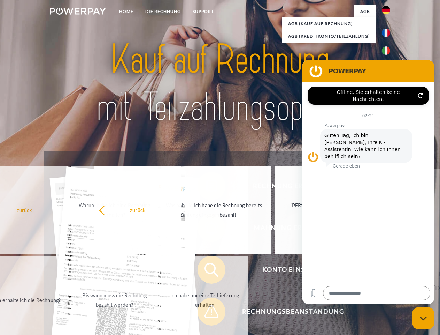 The image size is (440, 335). I want to click on span: Konto einsehen, so click(293, 269).